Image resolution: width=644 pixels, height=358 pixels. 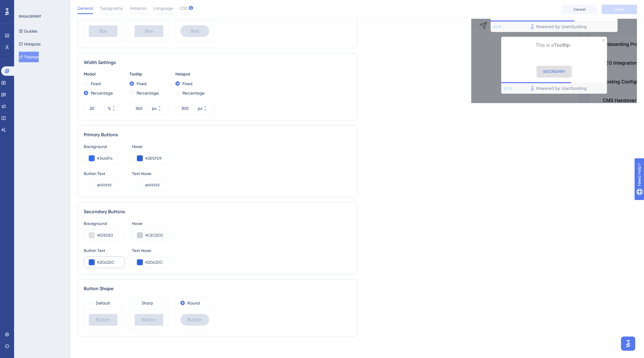 I want to click on span: Hotspots, so click(x=138, y=9).